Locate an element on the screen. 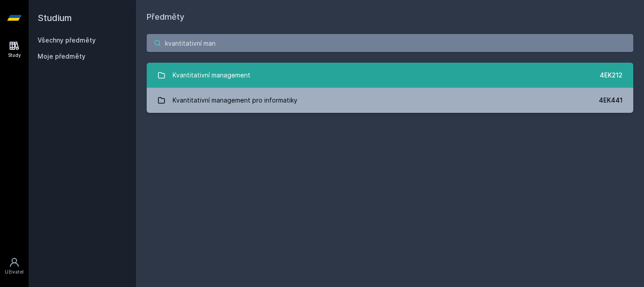  a: Uživatel is located at coordinates (14, 266).